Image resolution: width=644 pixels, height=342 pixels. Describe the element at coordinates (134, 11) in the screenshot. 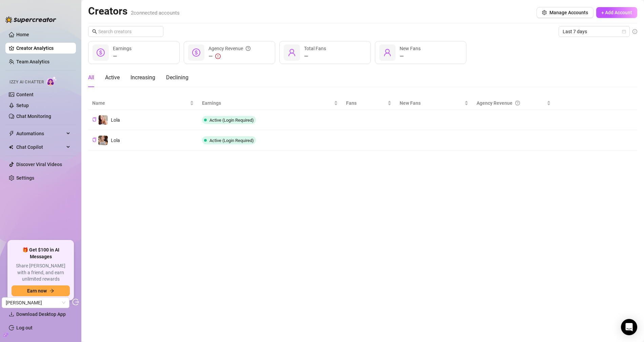

I see `h2: Creators` at that location.